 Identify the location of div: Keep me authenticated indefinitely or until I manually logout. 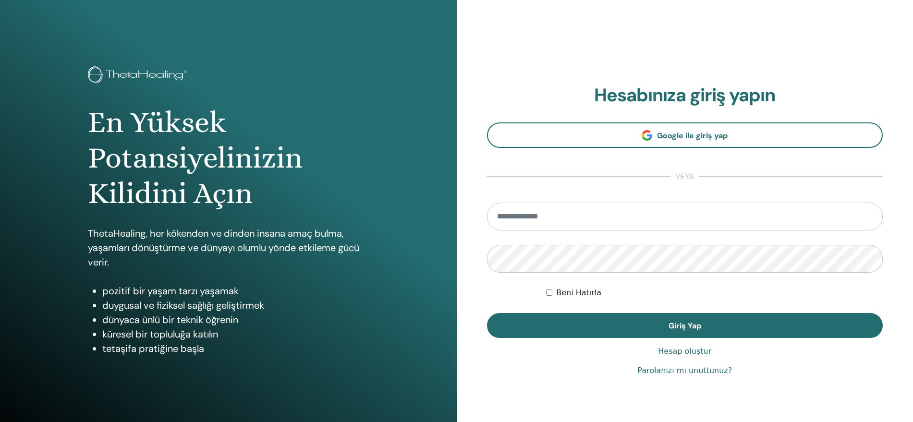
(714, 293).